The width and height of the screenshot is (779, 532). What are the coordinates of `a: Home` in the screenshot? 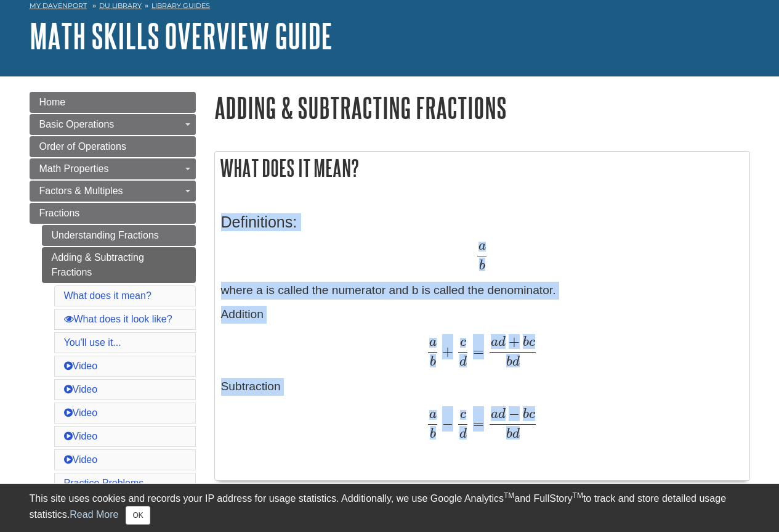 It's located at (113, 102).